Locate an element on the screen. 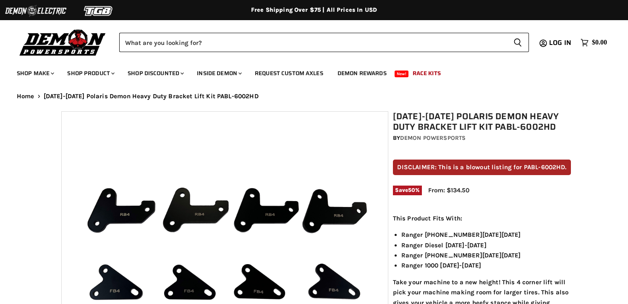 This screenshot has width=628, height=304. button: Search is located at coordinates (517, 42).